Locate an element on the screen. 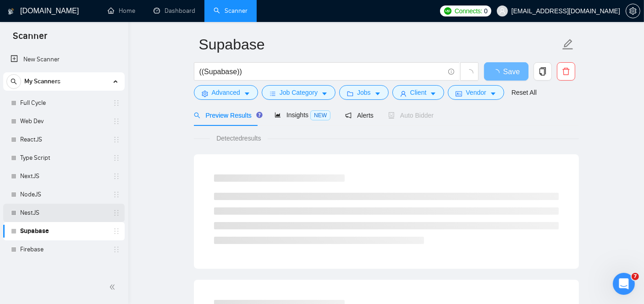 The width and height of the screenshot is (644, 304). span: copy is located at coordinates (543, 72).